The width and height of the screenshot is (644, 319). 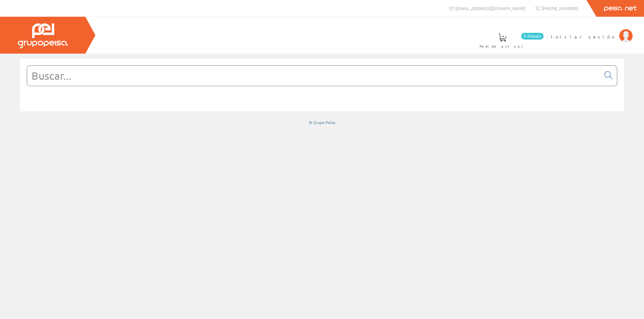 What do you see at coordinates (43, 36) in the screenshot?
I see `img: Grupo Peisa` at bounding box center [43, 36].